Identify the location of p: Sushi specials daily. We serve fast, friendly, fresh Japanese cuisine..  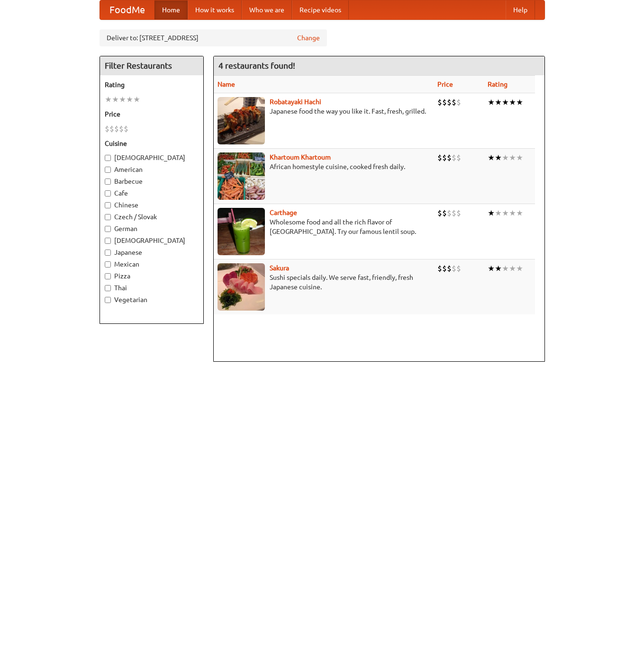
(324, 282).